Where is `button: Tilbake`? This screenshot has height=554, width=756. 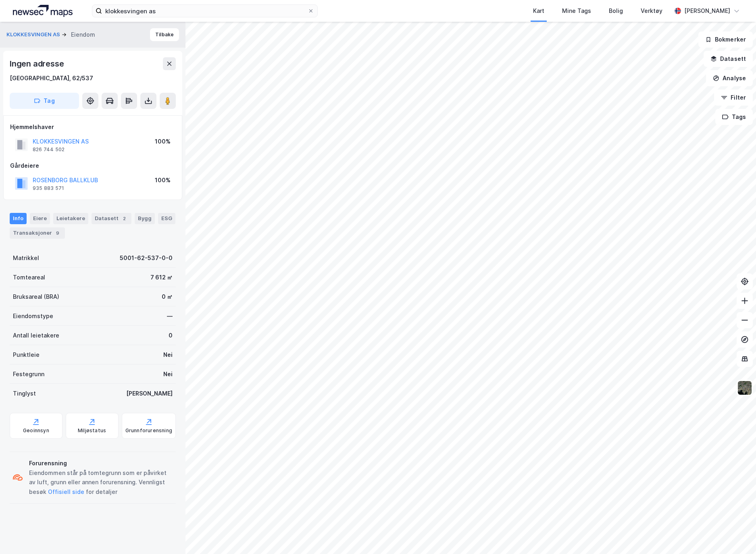 button: Tilbake is located at coordinates (164, 35).